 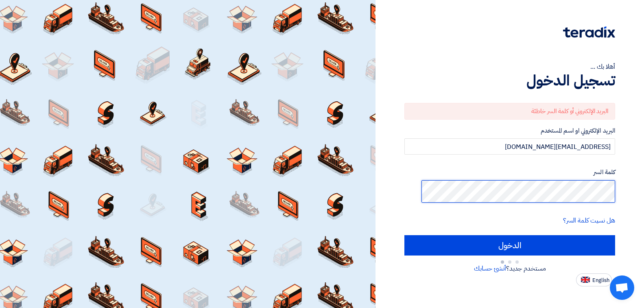 What do you see at coordinates (490, 268) in the screenshot?
I see `a: أنشئ حسابك` at bounding box center [490, 268].